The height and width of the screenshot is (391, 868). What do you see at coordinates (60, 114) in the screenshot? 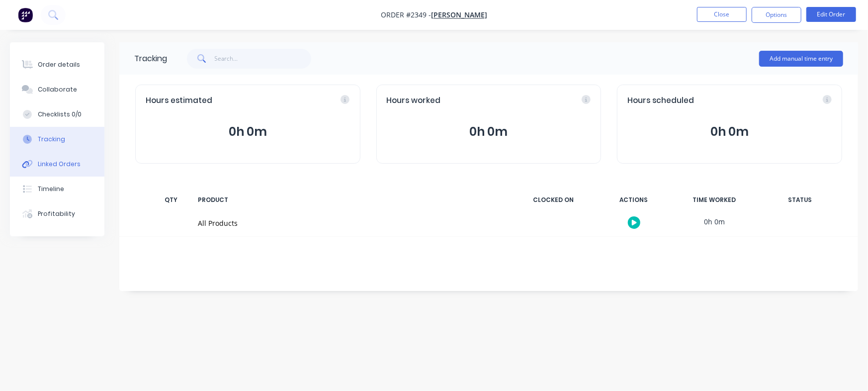
I see `div: Checklists 0/0` at bounding box center [60, 114].